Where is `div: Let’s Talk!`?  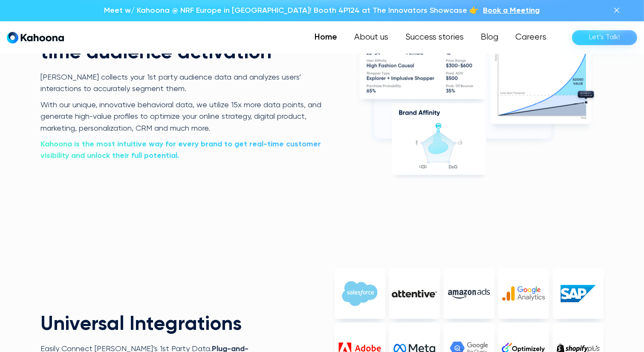 div: Let’s Talk! is located at coordinates (604, 38).